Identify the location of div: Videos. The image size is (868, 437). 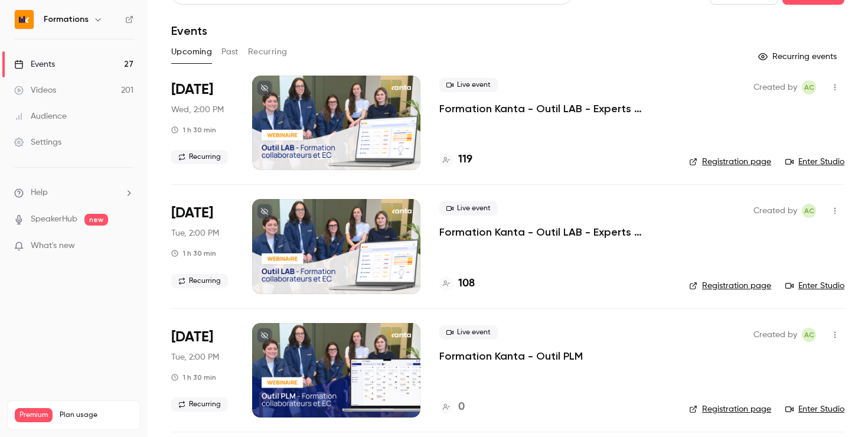
(35, 90).